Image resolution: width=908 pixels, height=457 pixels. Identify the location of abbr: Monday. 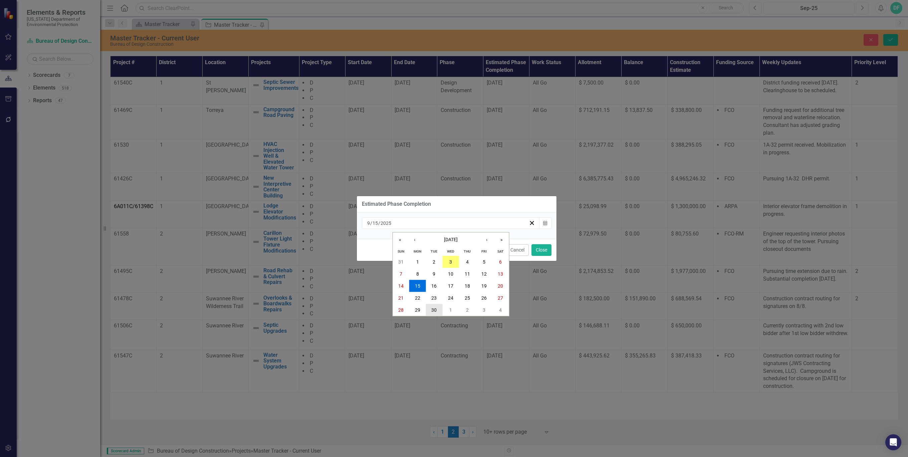
(417, 251).